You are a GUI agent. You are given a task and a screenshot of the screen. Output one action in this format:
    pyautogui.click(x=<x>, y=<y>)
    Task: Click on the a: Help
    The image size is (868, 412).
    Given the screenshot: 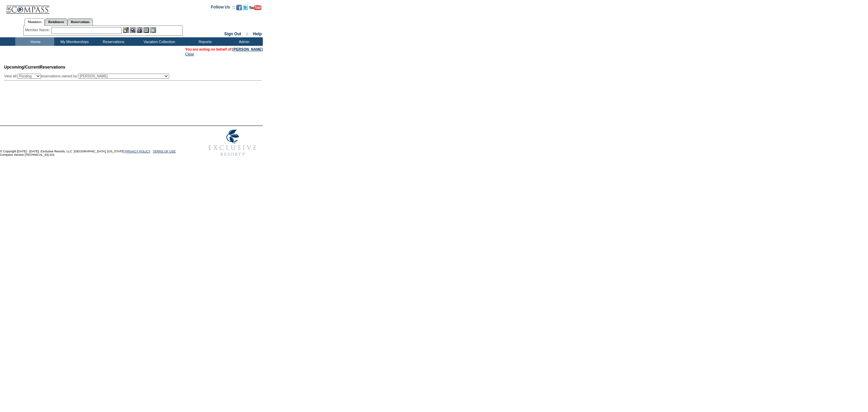 What is the action you would take?
    pyautogui.click(x=258, y=34)
    